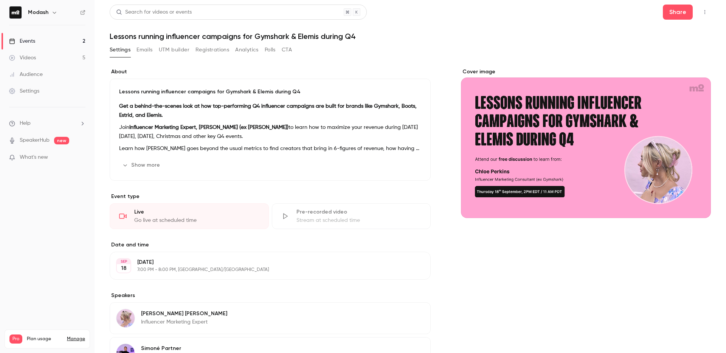  I want to click on label: Date and time, so click(270, 245).